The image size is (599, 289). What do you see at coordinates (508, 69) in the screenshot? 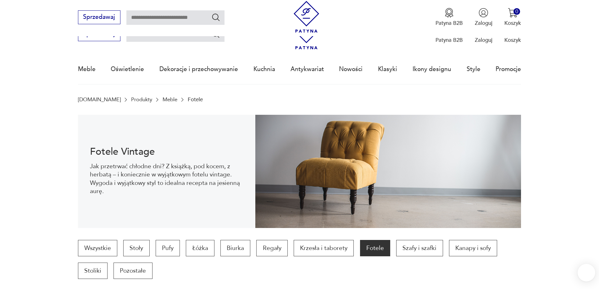
I see `a: Promocje` at bounding box center [508, 69].